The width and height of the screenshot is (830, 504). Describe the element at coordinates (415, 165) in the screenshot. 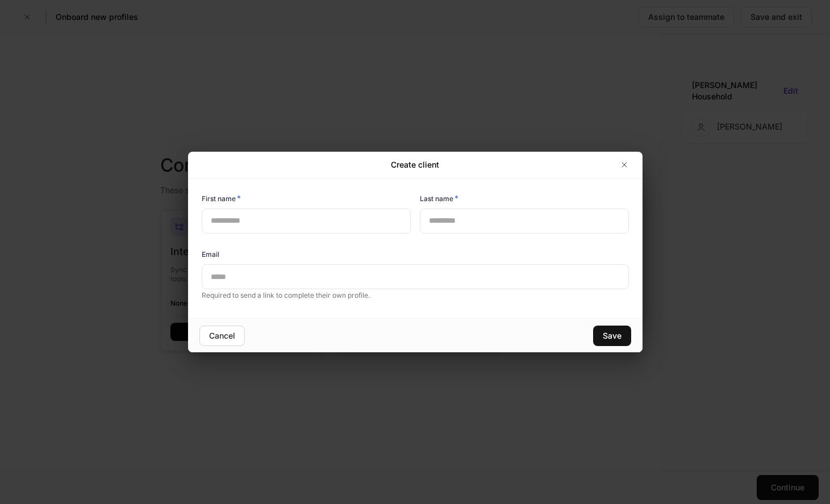

I see `h2: Create client` at that location.